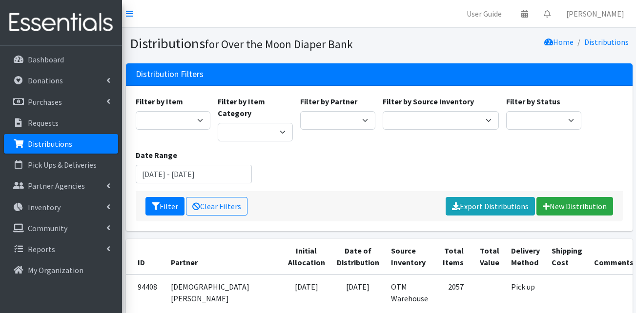  Describe the element at coordinates (61, 250) in the screenshot. I see `a: Reports` at that location.